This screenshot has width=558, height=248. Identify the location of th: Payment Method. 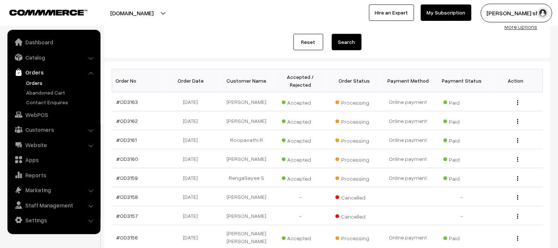
(408, 81).